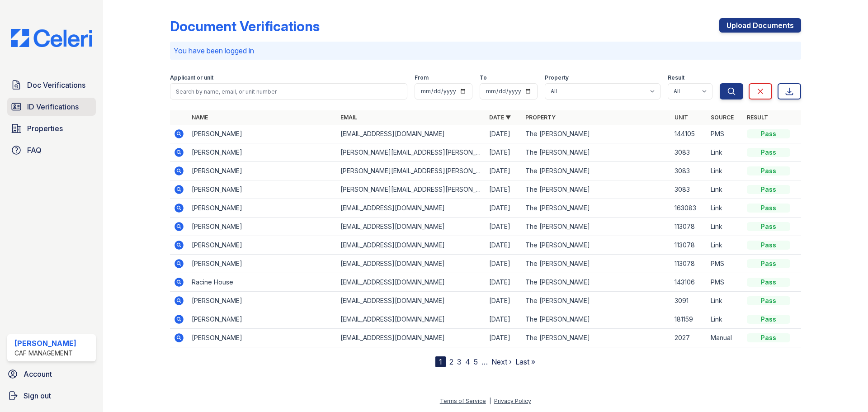 This screenshot has width=868, height=412. Describe the element at coordinates (760, 25) in the screenshot. I see `a: Upload Documents` at that location.